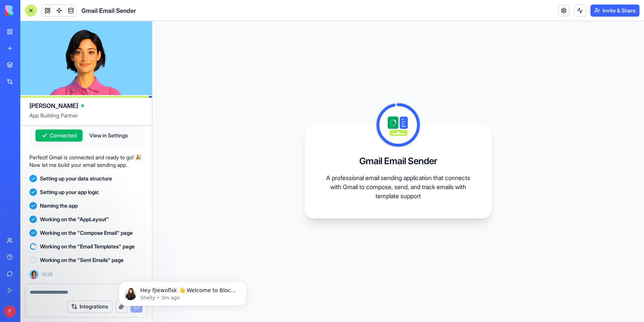 Image resolution: width=644 pixels, height=322 pixels. What do you see at coordinates (109, 135) in the screenshot?
I see `button: View in Settings` at bounding box center [109, 135].